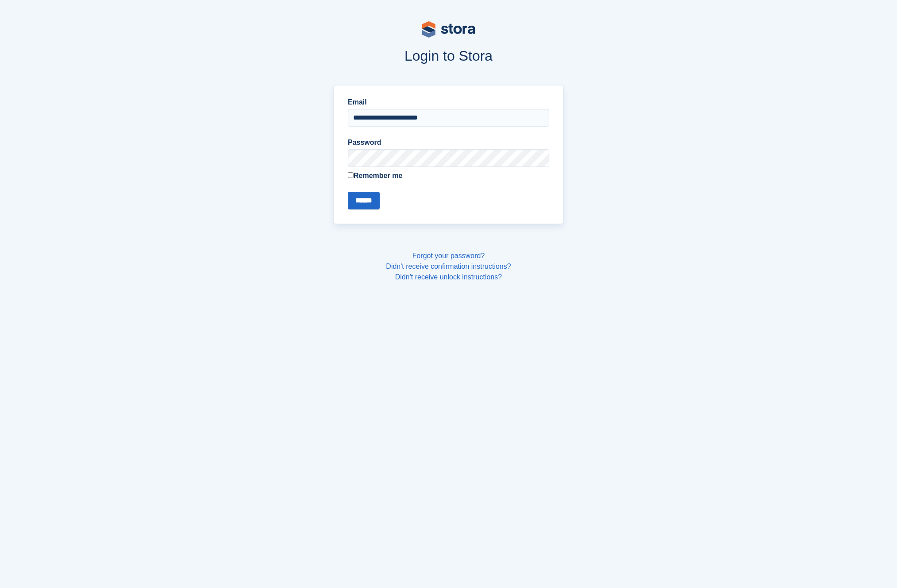 This screenshot has height=588, width=897. I want to click on h1: Login to Stora, so click(449, 55).